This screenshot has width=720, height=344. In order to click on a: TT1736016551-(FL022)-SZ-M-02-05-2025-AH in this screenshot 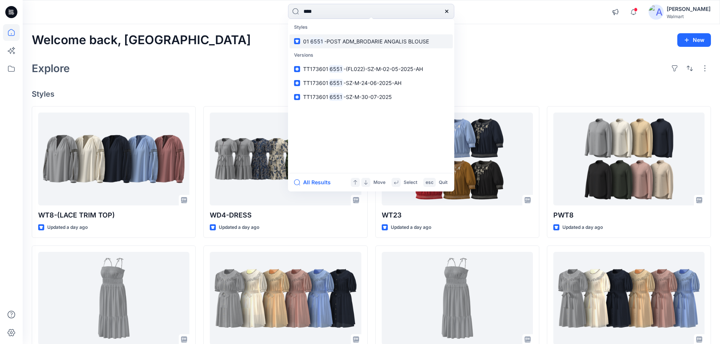, I will do `click(371, 69)`.